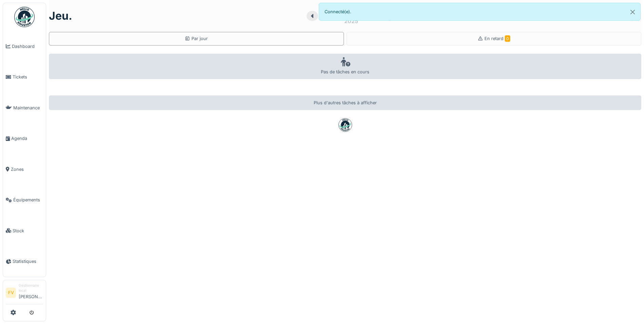  Describe the element at coordinates (28, 261) in the screenshot. I see `span: Statistiques` at that location.